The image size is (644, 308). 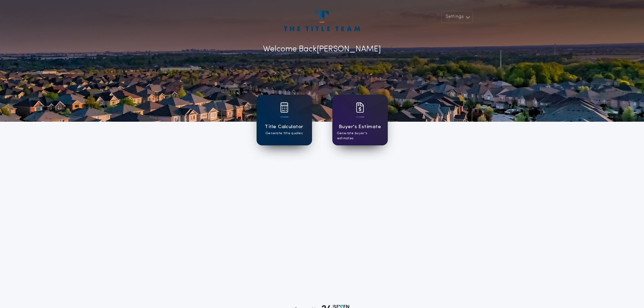 I want to click on a: card iconTitle CalculatorGenerate title quotes, so click(x=284, y=120).